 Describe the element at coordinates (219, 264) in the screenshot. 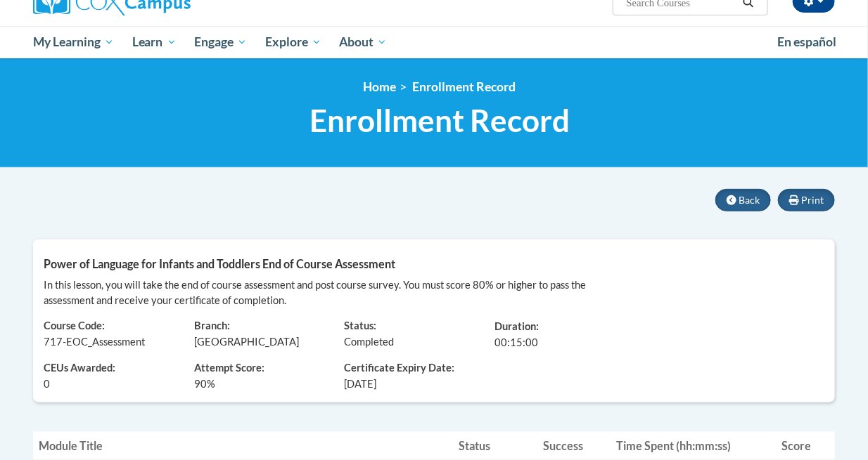

I see `span: Power of Language for Infants and Toddlers End of Course Assessment` at that location.